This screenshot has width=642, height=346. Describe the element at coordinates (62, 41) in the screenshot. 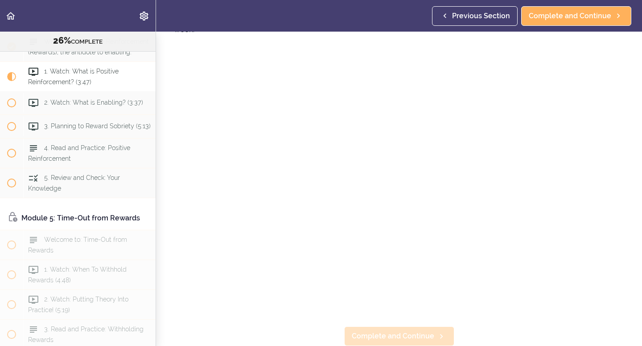

I see `span: 26%` at that location.